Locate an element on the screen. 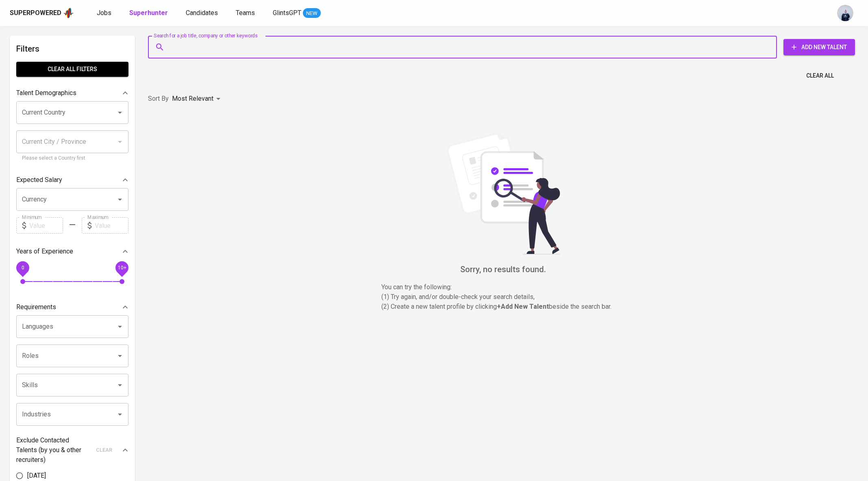  span: 10+ is located at coordinates (121, 268).